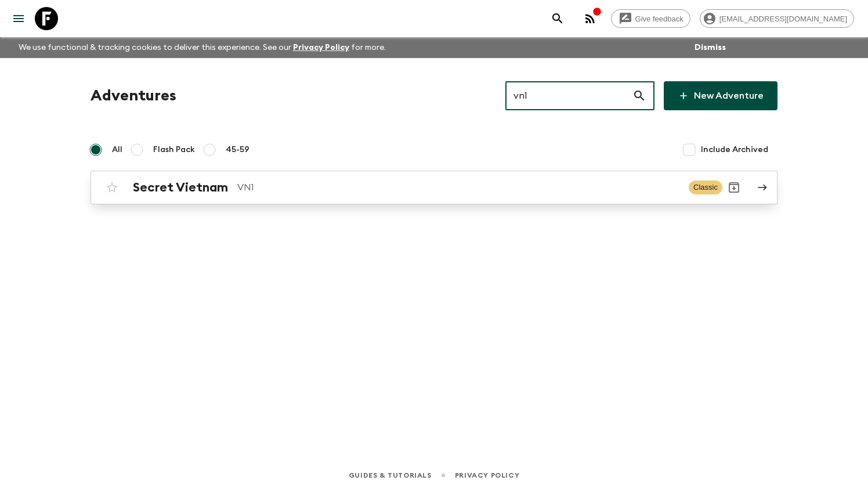 The width and height of the screenshot is (868, 491). What do you see at coordinates (650, 18) in the screenshot?
I see `a: Give feedback` at bounding box center [650, 18].